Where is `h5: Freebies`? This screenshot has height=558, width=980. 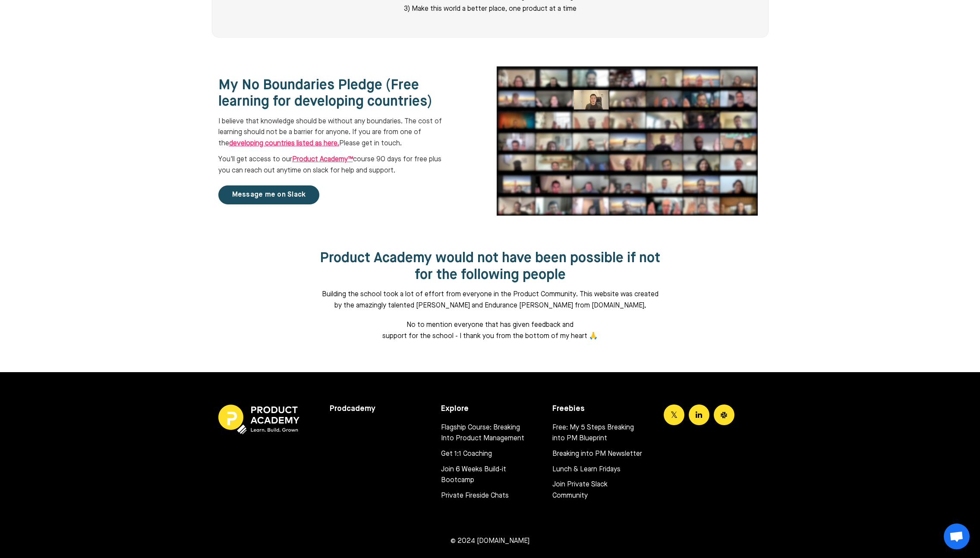
h5: Freebies is located at coordinates (601, 410).